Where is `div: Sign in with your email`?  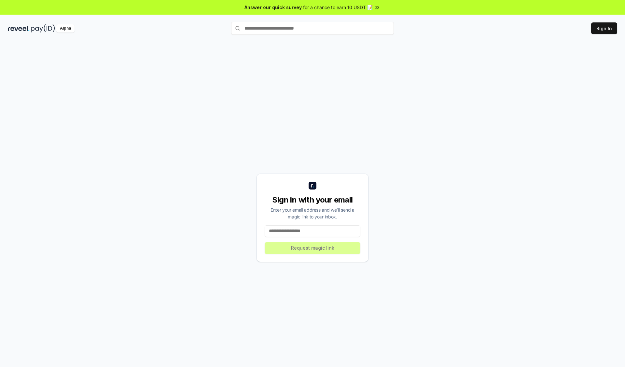 div: Sign in with your email is located at coordinates (312, 200).